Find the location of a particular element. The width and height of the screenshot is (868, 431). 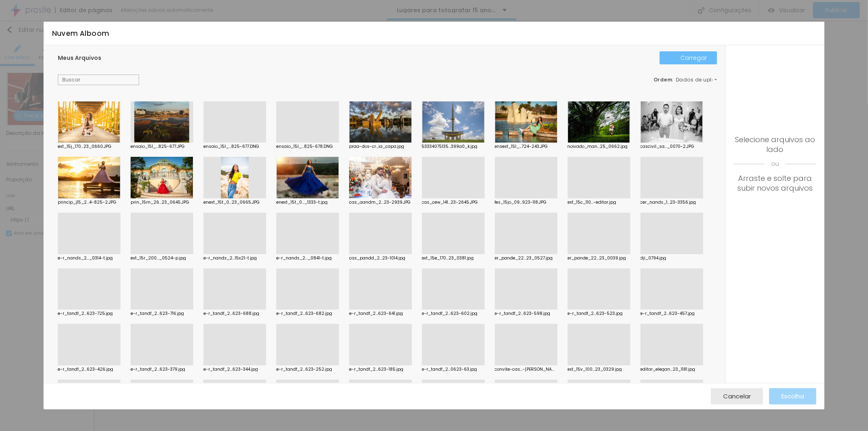

font: ext_15c_110...-editar.jpg is located at coordinates (592, 201).